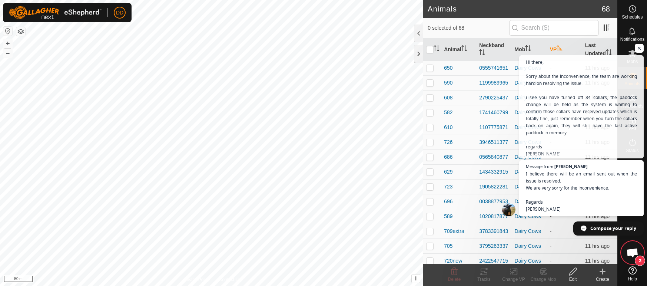  I want to click on span: 2, so click(640, 261).